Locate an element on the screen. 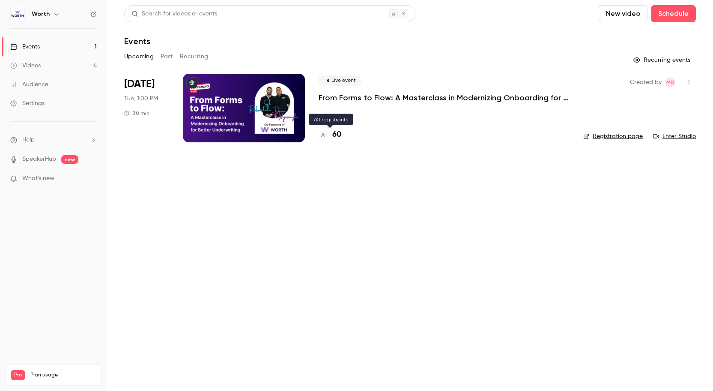  div: Audience is located at coordinates (29, 84).